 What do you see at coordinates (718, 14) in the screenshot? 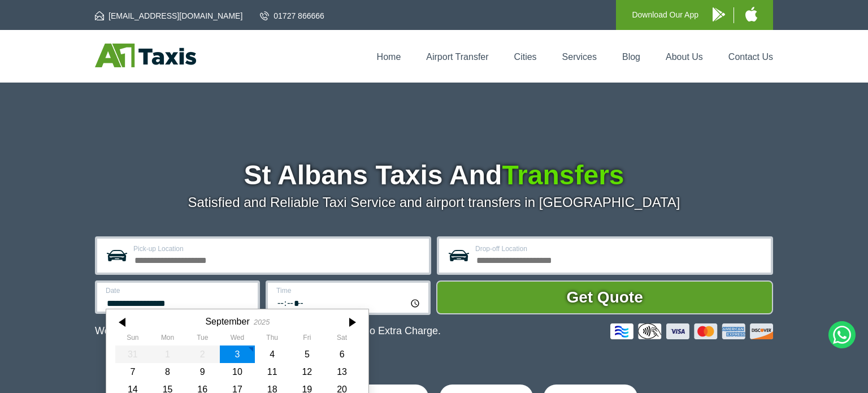
I see `img: A1 Taxis Android App` at bounding box center [718, 14].